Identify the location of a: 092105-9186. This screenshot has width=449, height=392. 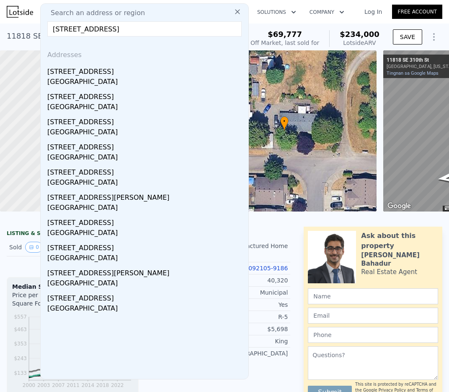
(268, 268).